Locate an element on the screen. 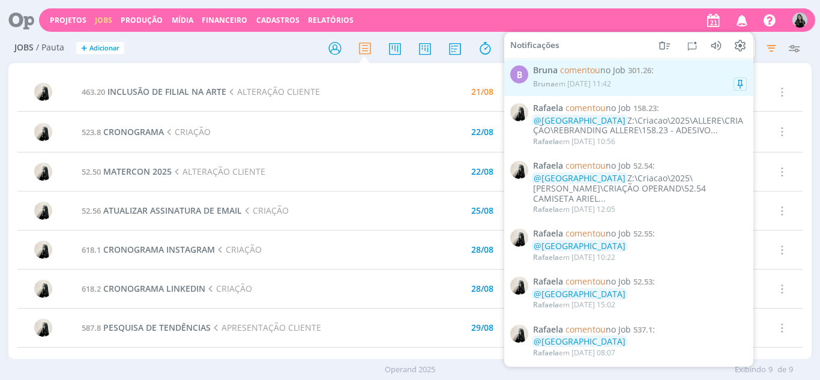 The height and width of the screenshot is (380, 820). img: V is located at coordinates (799, 20).